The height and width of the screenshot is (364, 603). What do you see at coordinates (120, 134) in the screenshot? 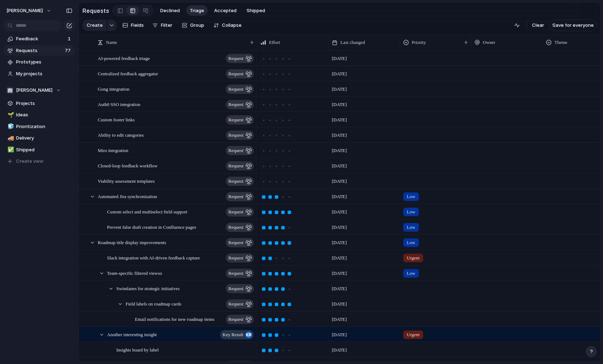
I see `span: Ability to edit categories` at bounding box center [120, 134].